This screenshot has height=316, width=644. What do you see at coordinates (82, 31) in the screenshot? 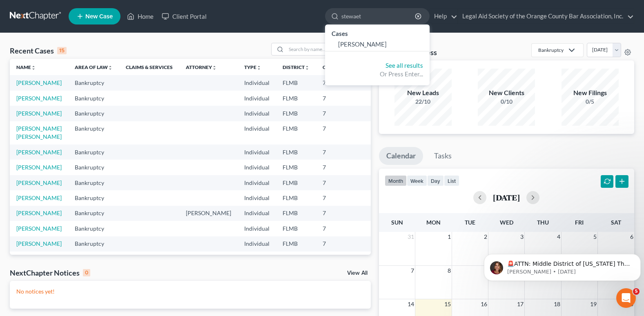
I see `div: message notification from Katie, 5d ago. 🚨ATTN: Middle District of Florida The court has added a ...` at bounding box center [82, 31].